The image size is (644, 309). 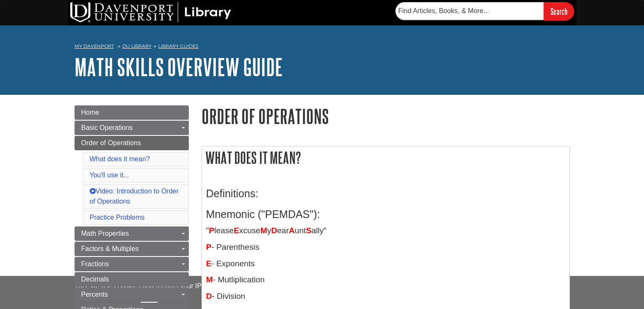 What do you see at coordinates (132, 264) in the screenshot?
I see `a: Fractions` at bounding box center [132, 264].